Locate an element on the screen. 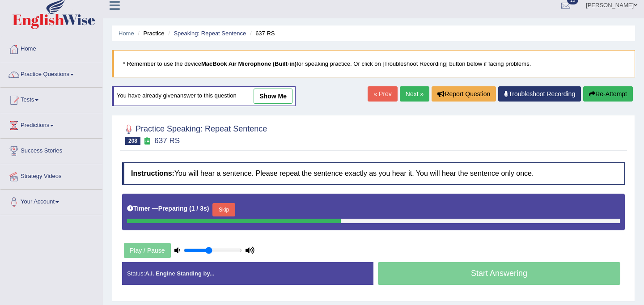  button: Skip is located at coordinates (224, 210).